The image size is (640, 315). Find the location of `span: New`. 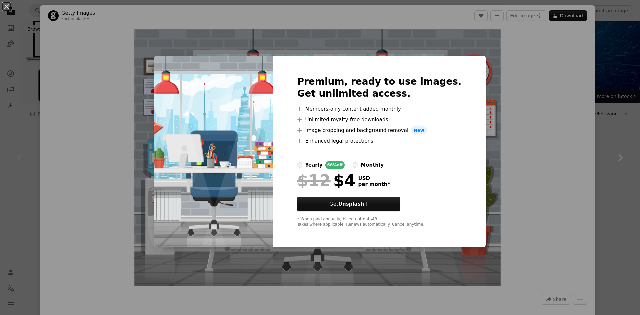

span: New is located at coordinates (419, 130).